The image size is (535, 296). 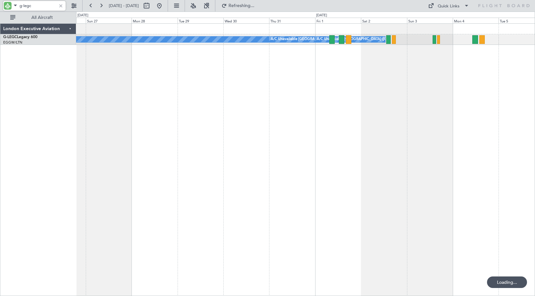 I want to click on span: G-LEGC, so click(x=10, y=37).